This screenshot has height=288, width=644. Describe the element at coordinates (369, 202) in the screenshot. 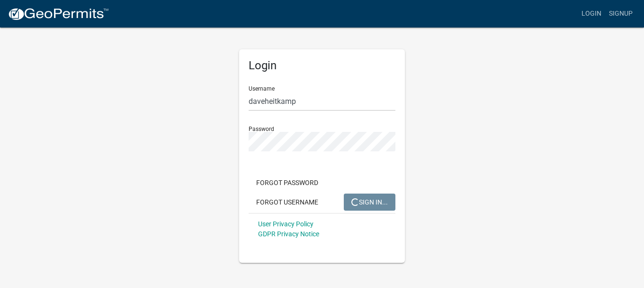

I see `button: SIGN IN...` at that location.